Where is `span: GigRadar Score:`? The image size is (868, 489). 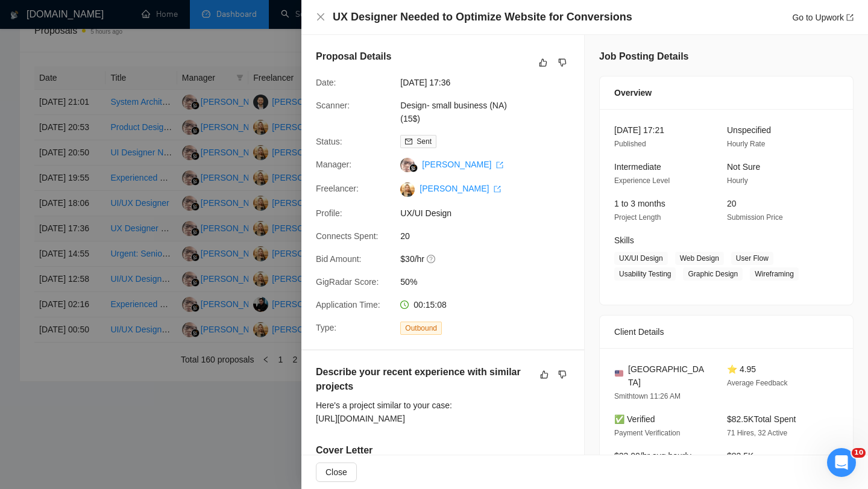
span: GigRadar Score: is located at coordinates (347, 282).